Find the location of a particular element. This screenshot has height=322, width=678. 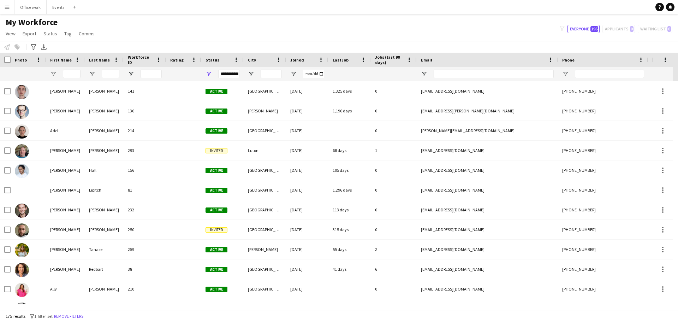

div: 2 is located at coordinates (394, 249).